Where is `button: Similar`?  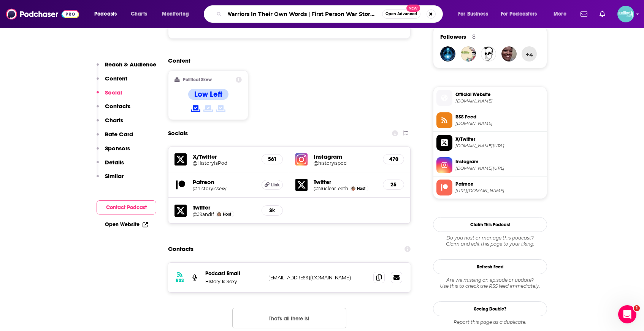 button: Similar is located at coordinates (110, 179).